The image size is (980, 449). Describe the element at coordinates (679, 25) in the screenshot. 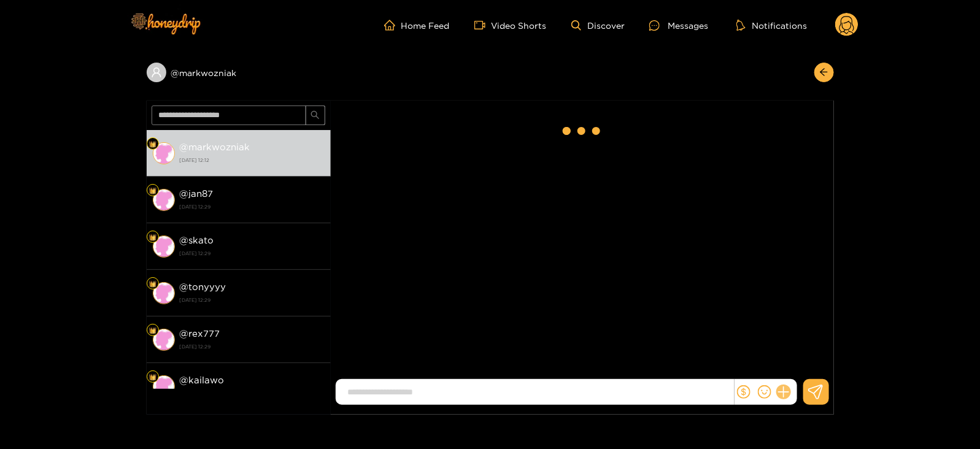

I see `div: Messages` at that location.